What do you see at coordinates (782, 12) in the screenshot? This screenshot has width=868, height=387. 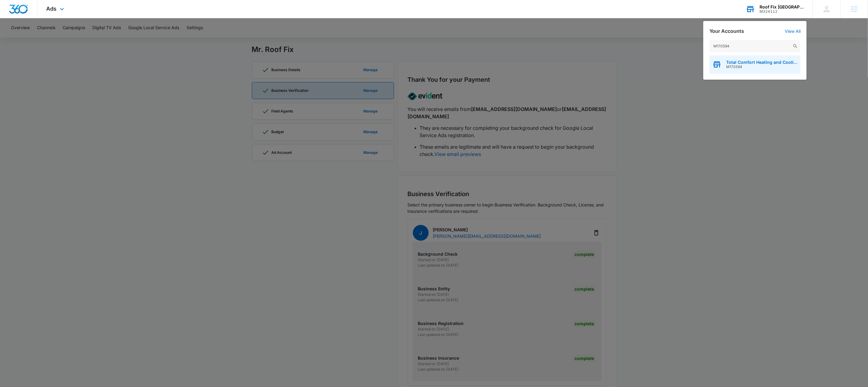 I see `div: account id` at bounding box center [782, 12].